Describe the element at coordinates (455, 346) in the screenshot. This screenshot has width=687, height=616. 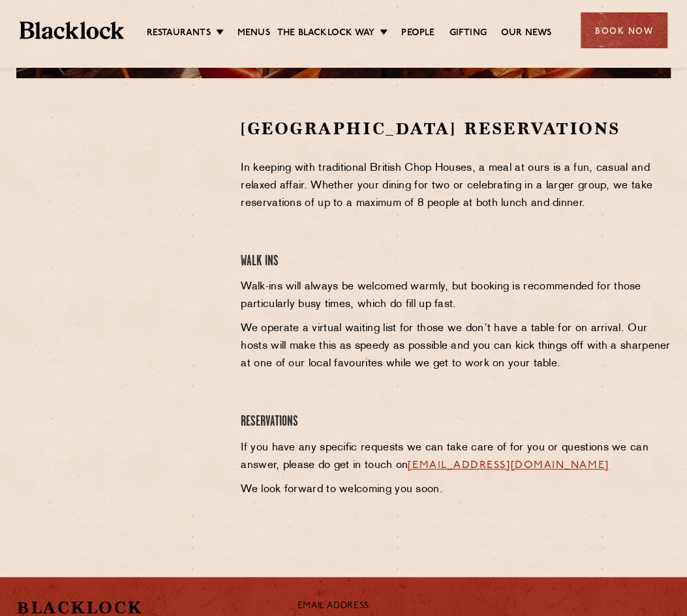
I see `p: We operate a virtual waiting list for those we don’t have a table for on arrival. Our hosts will ...` at that location.